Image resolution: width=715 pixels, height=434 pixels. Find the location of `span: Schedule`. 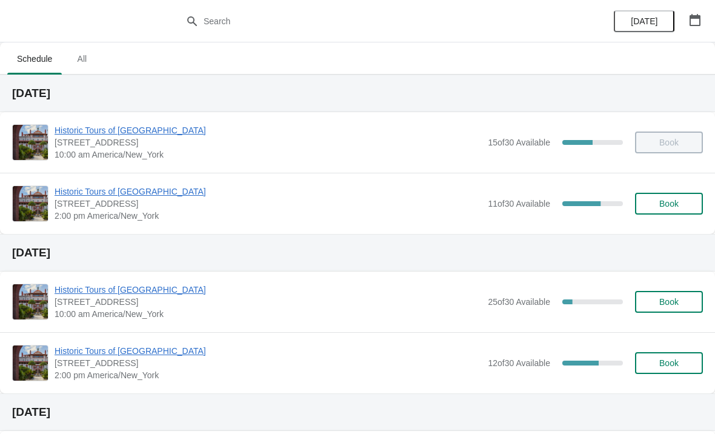

span: Schedule is located at coordinates (35, 59).